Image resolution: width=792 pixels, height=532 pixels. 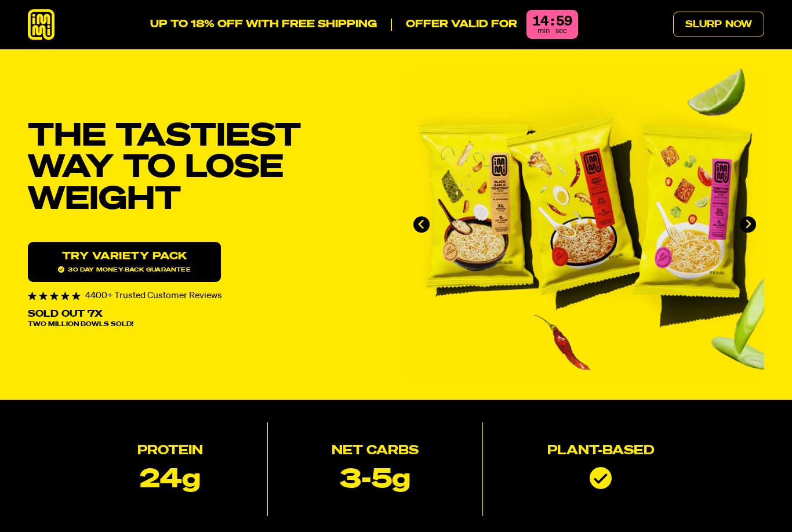 I want to click on div: 4400+ Trusted Customer Reviews, so click(x=207, y=296).